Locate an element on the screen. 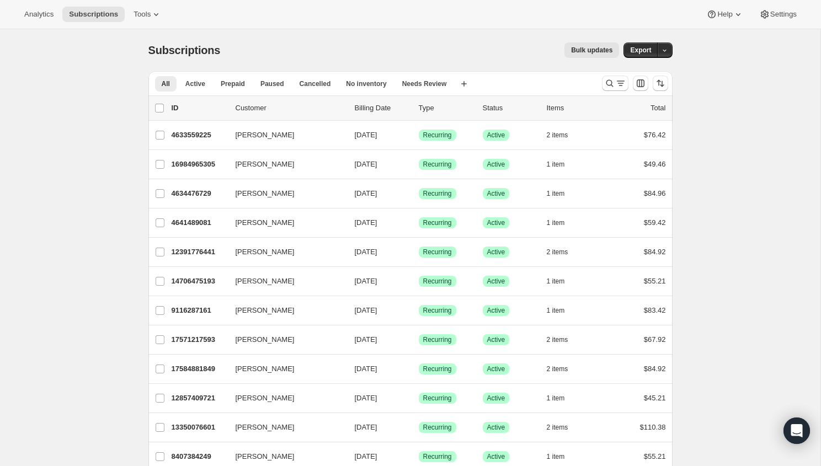  span: $59.42 is located at coordinates (655, 222).